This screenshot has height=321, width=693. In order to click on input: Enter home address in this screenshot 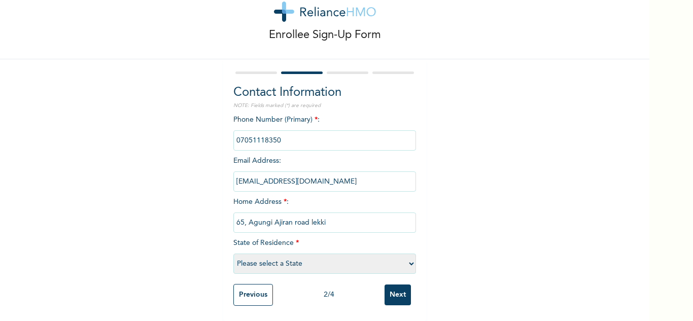, I will do `click(325, 223)`.